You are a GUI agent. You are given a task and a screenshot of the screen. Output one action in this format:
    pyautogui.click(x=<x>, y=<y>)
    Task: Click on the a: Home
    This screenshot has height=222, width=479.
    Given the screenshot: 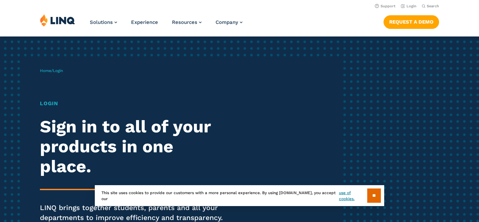 What is the action you would take?
    pyautogui.click(x=46, y=71)
    